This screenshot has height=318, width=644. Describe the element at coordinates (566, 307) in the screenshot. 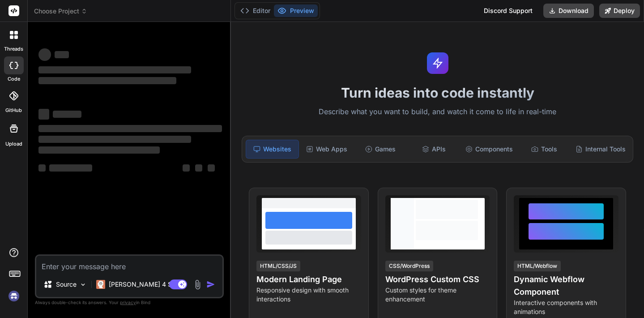

I see `p: Interactive components with animations` at that location.